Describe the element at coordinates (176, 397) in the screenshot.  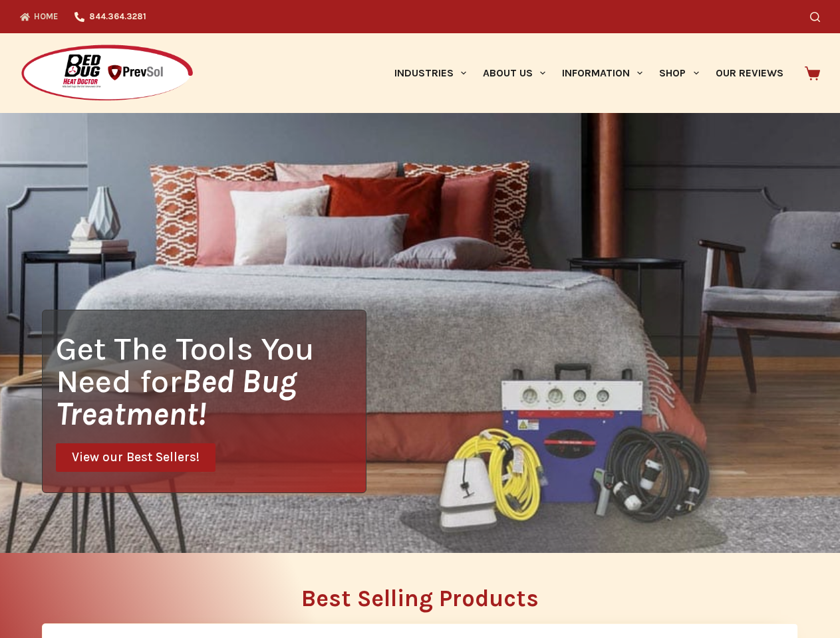
I see `i: Bed Bug Treatment!` at that location.